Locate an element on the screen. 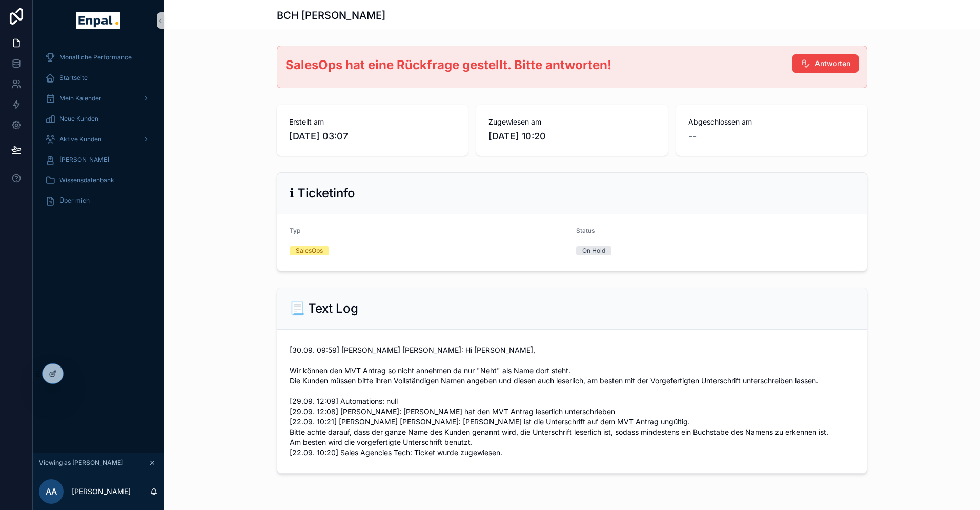 This screenshot has height=510, width=980. span: Typ is located at coordinates (294, 230).